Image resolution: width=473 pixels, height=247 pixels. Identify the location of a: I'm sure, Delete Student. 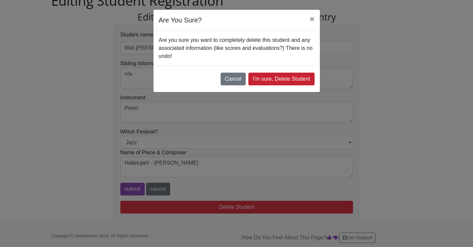
(281, 79).